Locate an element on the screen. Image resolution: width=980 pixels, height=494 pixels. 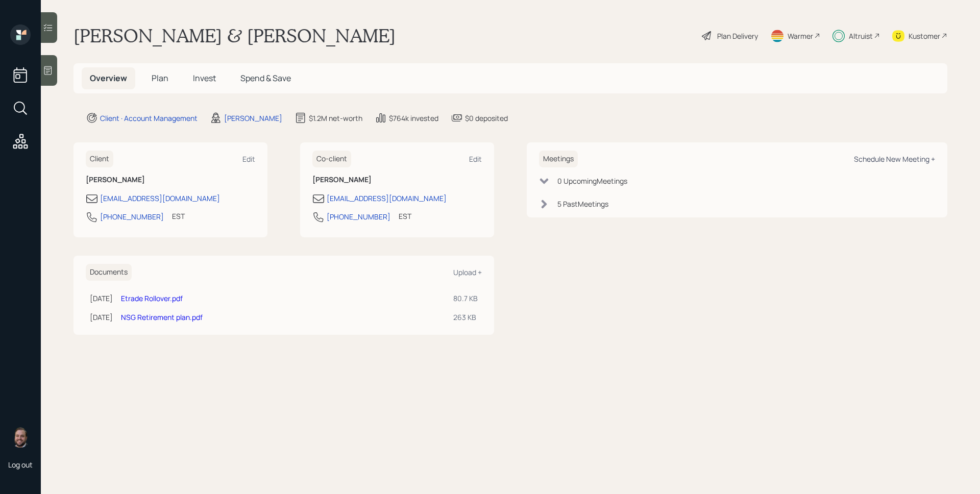
img: james-distasi-headshot.png is located at coordinates (20, 438).